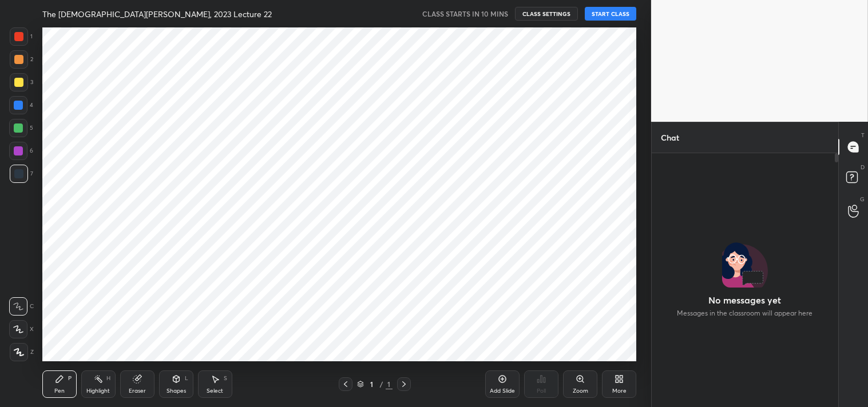 Image resolution: width=868 pixels, height=407 pixels. I want to click on div: H, so click(108, 378).